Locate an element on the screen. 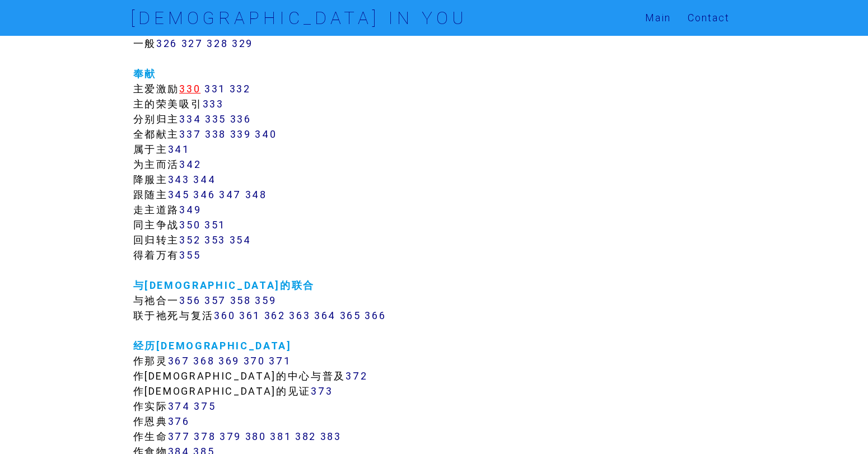  a: 338 is located at coordinates (215, 134).